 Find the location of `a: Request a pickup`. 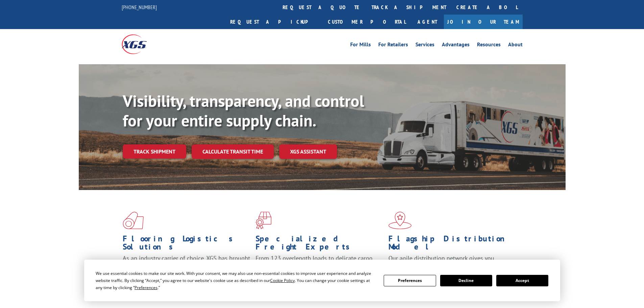

a: Request a pickup is located at coordinates (274, 22).